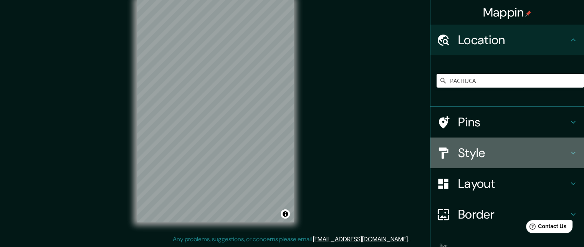 This screenshot has width=584, height=247. Describe the element at coordinates (514, 184) in the screenshot. I see `h4: Layout` at that location.